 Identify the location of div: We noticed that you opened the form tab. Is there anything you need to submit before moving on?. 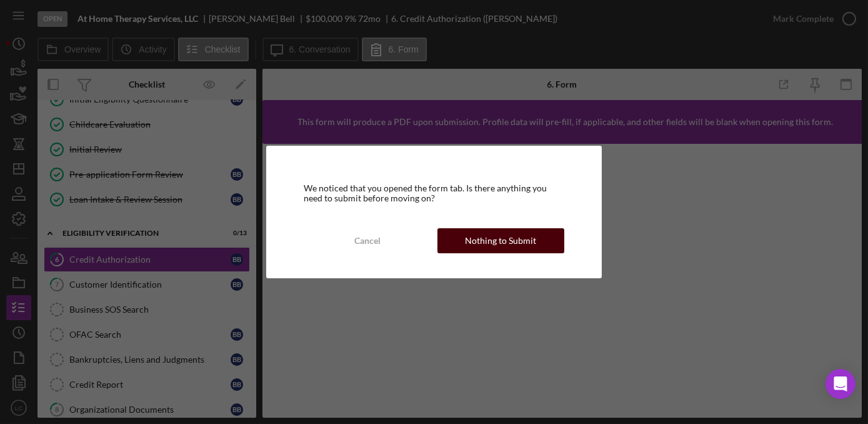
(434, 193).